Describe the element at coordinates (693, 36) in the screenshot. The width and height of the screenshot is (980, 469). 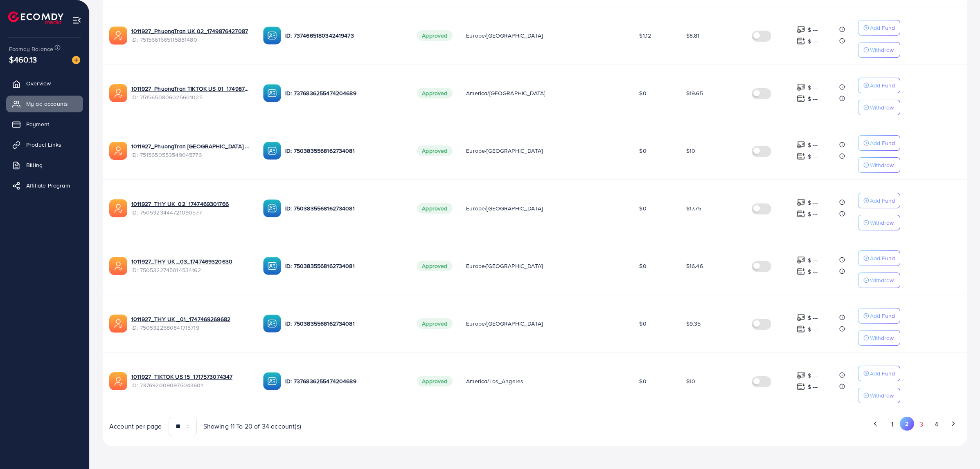
I see `span: $8.81` at that location.